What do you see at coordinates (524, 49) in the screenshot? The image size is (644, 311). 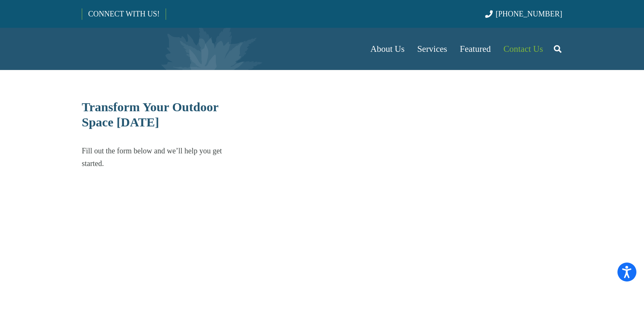 I see `span: Contact Us` at bounding box center [524, 49].